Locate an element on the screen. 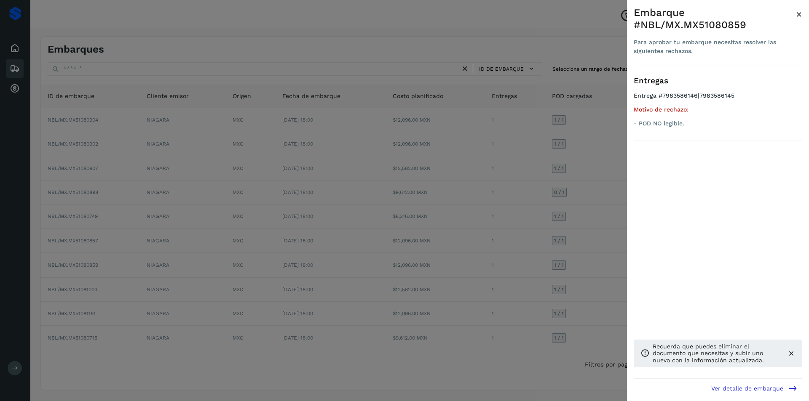 This screenshot has height=401, width=809. span: Ver detalle de embarque is located at coordinates (747, 389).